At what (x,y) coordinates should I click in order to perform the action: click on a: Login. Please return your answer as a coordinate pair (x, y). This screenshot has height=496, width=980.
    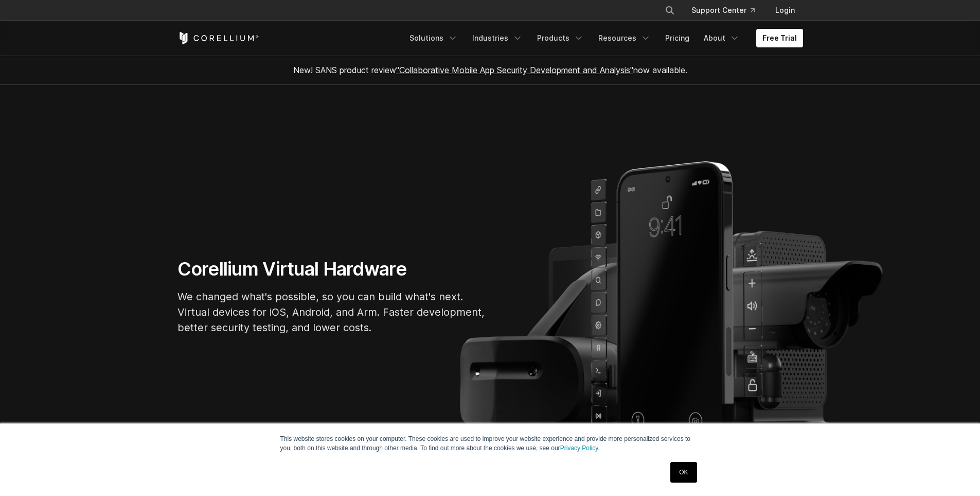
    Looking at the image, I should click on (785, 10).